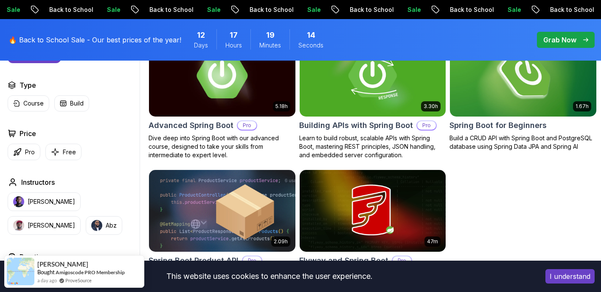  I want to click on span: 14 Seconds, so click(311, 35).